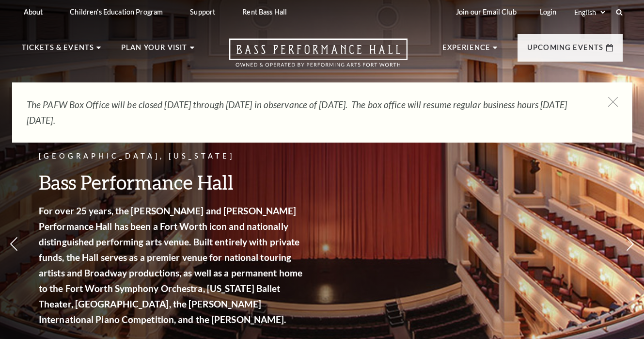  Describe the element at coordinates (565, 51) in the screenshot. I see `p: Upcoming Events` at that location.